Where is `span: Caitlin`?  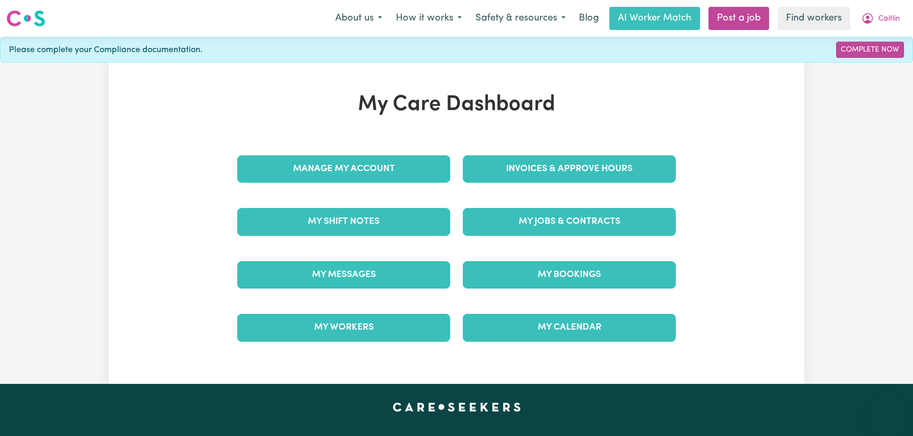 span: Caitlin is located at coordinates (889, 19).